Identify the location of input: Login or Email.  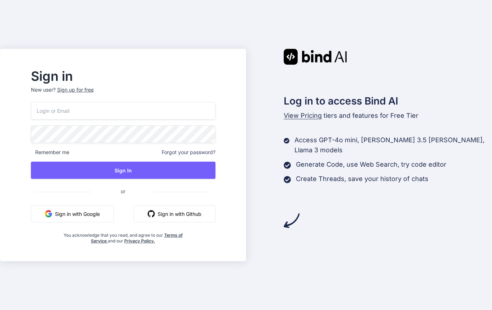
(123, 111).